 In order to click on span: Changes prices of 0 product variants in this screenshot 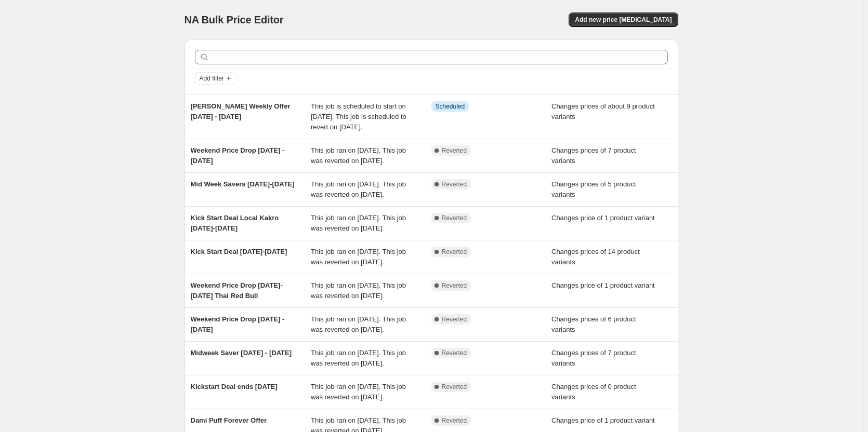, I will do `click(593, 392)`.